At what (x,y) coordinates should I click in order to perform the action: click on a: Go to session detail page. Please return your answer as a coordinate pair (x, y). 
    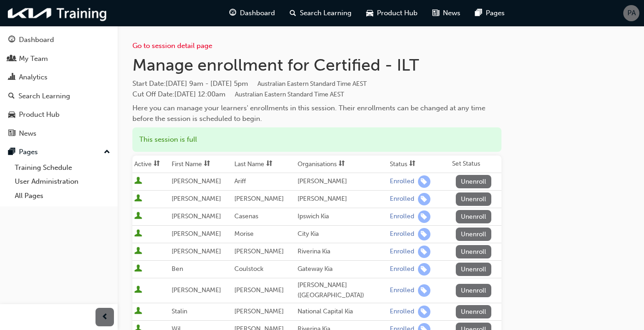
    Looking at the image, I should click on (172, 46).